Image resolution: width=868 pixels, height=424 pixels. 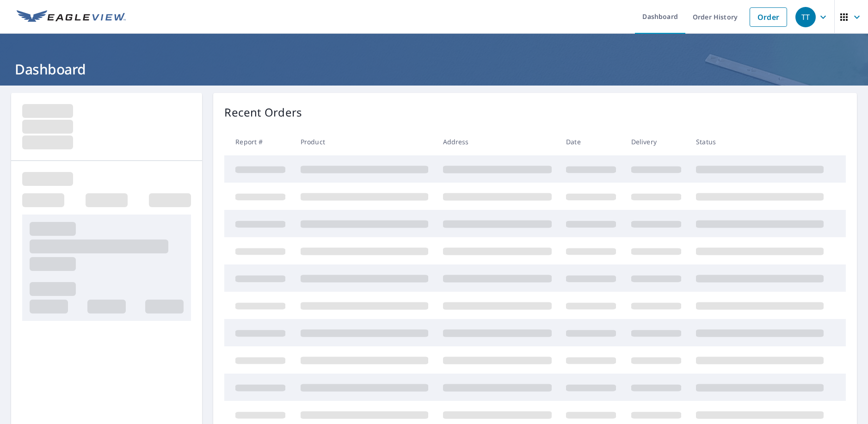 I want to click on th: Product, so click(x=364, y=141).